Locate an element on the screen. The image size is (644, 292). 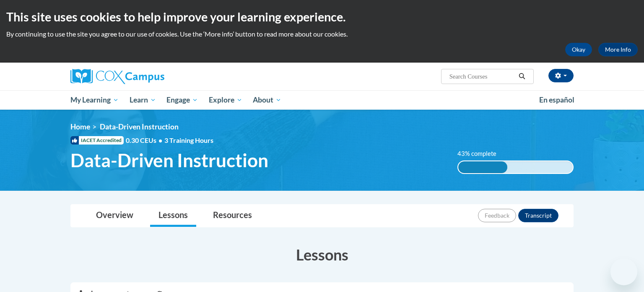
a: Lessons is located at coordinates (173, 215).